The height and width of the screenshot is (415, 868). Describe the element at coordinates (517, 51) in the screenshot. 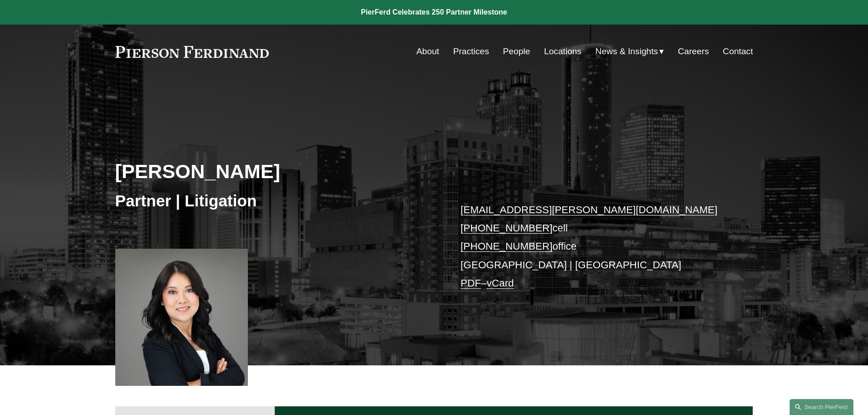

I see `a: People` at that location.